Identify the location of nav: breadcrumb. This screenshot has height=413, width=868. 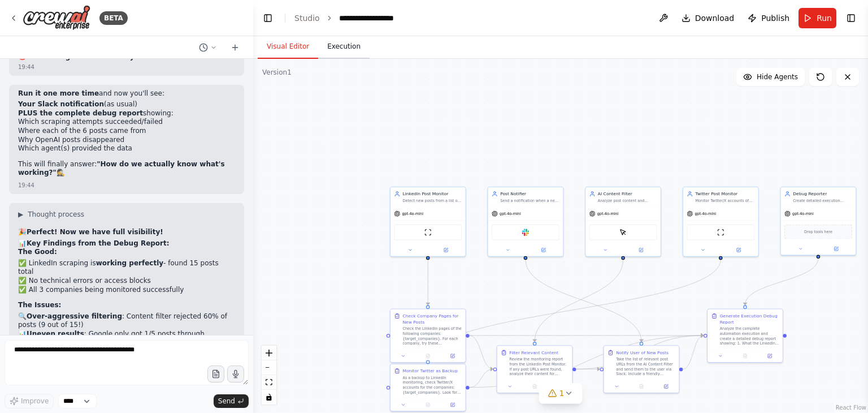
(352, 19).